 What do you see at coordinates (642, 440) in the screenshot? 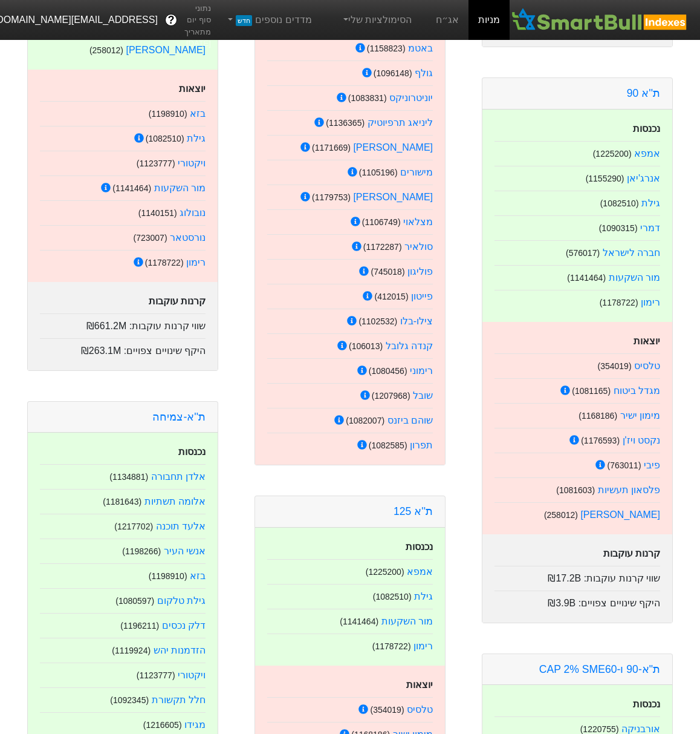
I see `a: נקסט ויז'ן` at bounding box center [642, 440].